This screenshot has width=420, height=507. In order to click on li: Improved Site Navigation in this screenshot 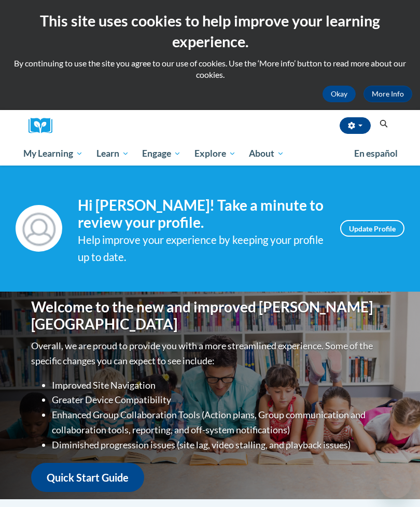, I will do `click(220, 385)`.